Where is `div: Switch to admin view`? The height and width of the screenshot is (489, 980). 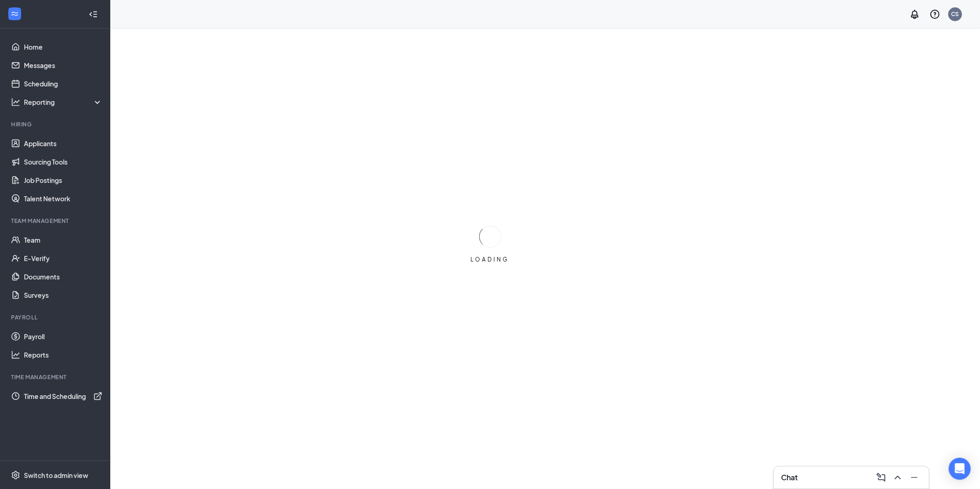 div: Switch to admin view is located at coordinates (56, 475).